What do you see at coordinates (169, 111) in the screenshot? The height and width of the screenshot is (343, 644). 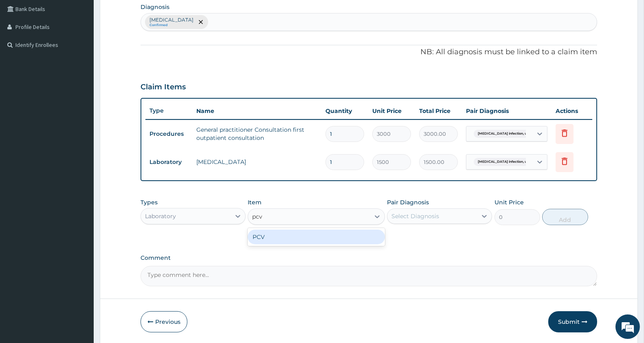 I see `th: Type` at bounding box center [169, 111].